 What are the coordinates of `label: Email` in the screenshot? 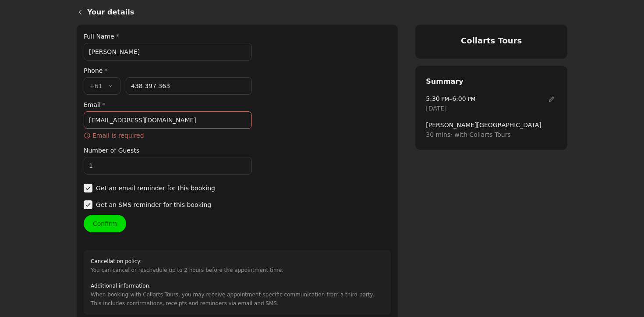 It's located at (168, 105).